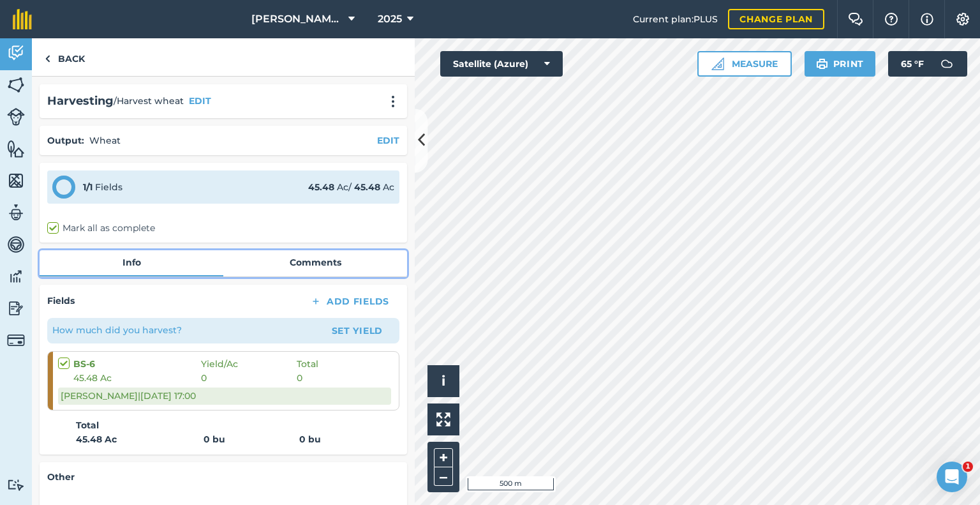 The image size is (980, 505). I want to click on a: Comments, so click(315, 262).